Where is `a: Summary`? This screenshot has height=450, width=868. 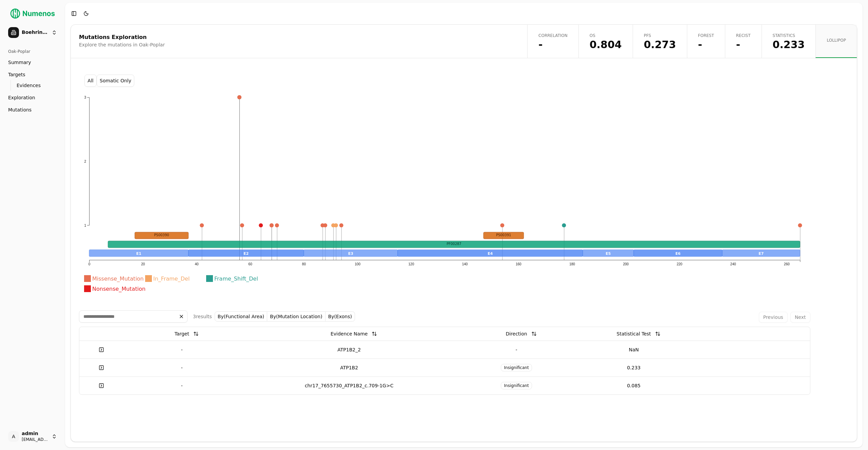
a: Summary is located at coordinates (32, 62).